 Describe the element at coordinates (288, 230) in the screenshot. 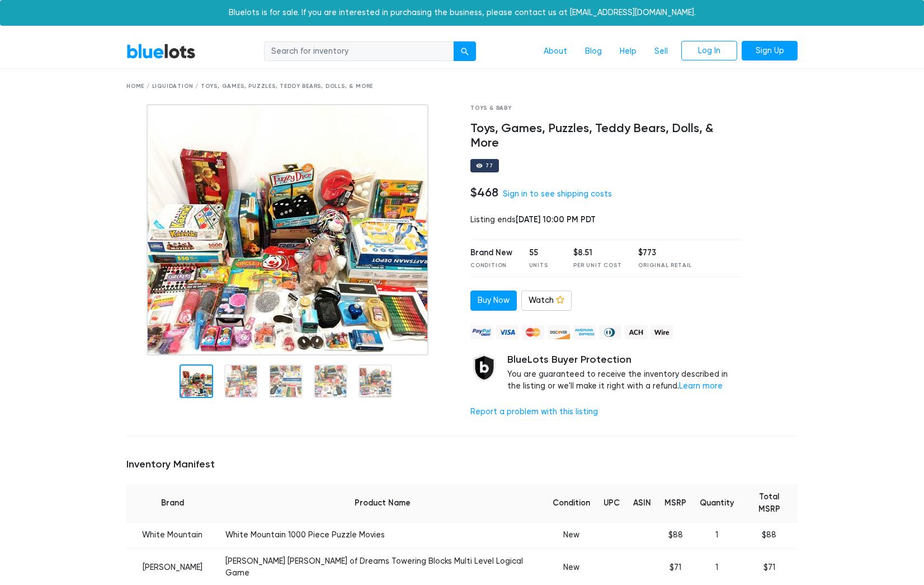

I see `img: 27e2a98b-ce9c-4665-844c-42c009af2d5d-1752164510.jpg` at that location.